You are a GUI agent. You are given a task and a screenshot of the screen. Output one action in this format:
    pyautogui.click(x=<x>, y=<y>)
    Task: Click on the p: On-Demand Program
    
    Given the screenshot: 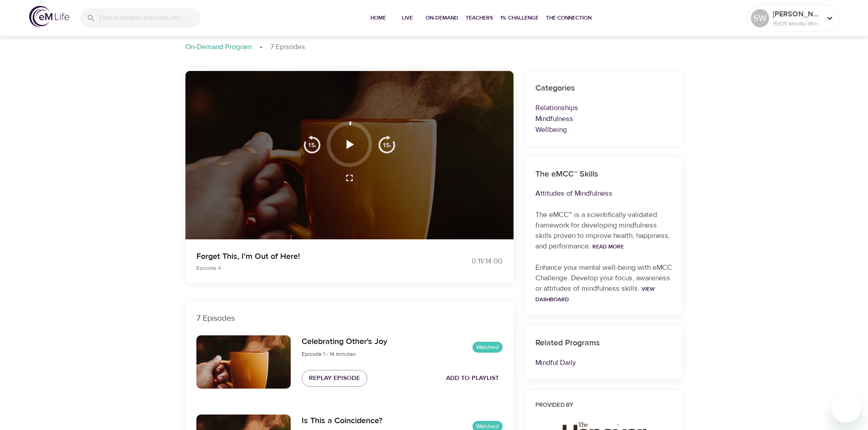 What is the action you would take?
    pyautogui.click(x=219, y=47)
    